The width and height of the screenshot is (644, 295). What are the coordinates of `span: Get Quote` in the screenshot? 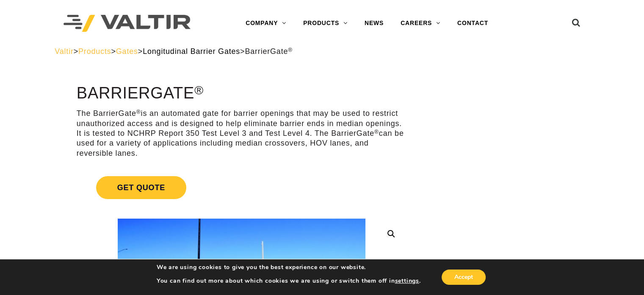 It's located at (141, 188).